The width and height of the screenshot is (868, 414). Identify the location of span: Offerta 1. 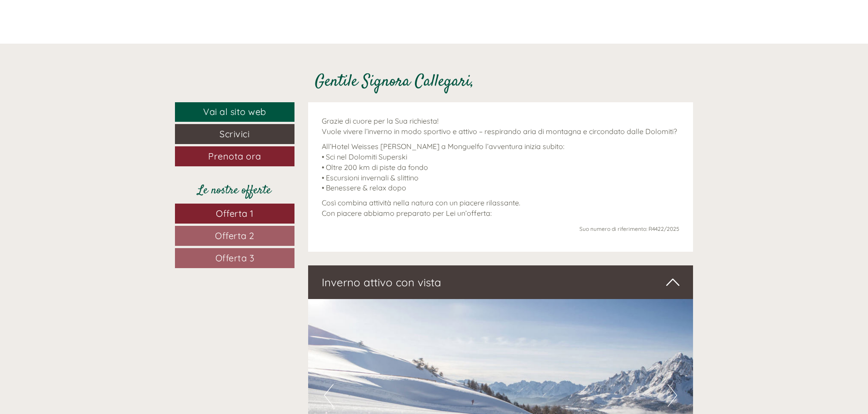
(235, 213).